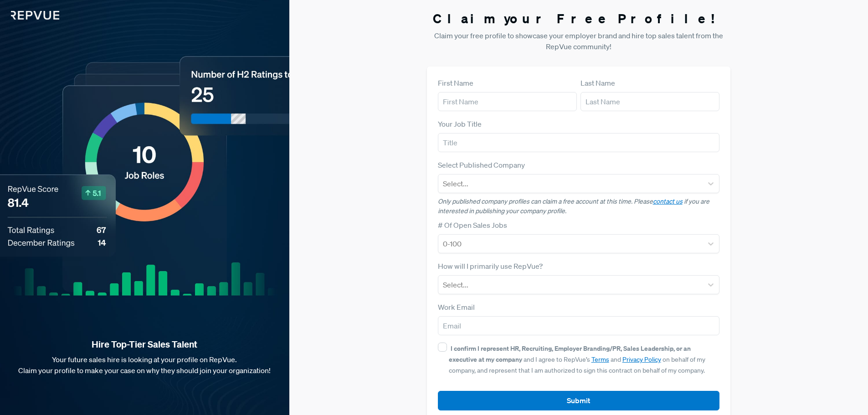 The height and width of the screenshot is (415, 868). Describe the element at coordinates (578, 41) in the screenshot. I see `p: Claim your free profile to showcase your employer brand and hire top sales talent from the RepVue...` at that location.